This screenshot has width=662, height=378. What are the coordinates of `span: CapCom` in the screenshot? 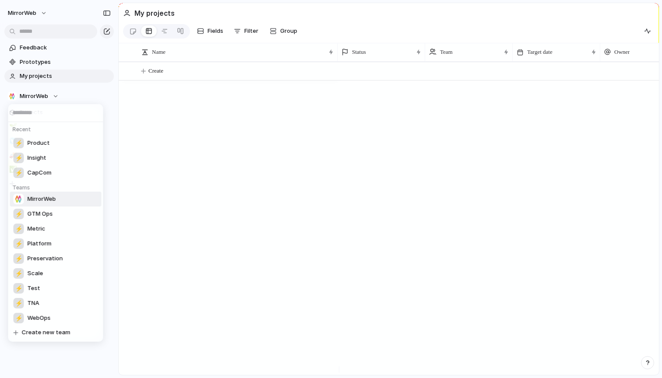 It's located at (39, 173).